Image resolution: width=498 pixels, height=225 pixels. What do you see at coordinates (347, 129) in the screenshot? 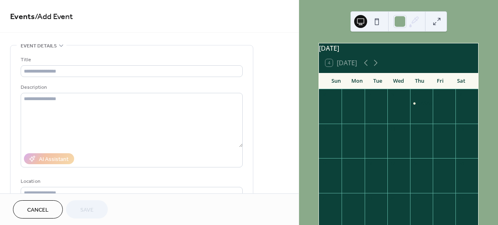
I see `div: 8` at bounding box center [347, 129].